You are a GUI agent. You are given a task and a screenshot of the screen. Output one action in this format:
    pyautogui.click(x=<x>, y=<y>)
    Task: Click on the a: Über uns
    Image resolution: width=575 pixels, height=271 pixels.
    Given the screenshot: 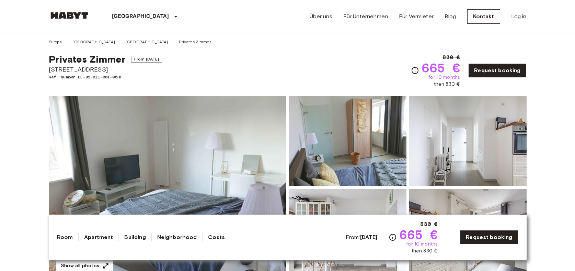 What is the action you would take?
    pyautogui.click(x=321, y=16)
    